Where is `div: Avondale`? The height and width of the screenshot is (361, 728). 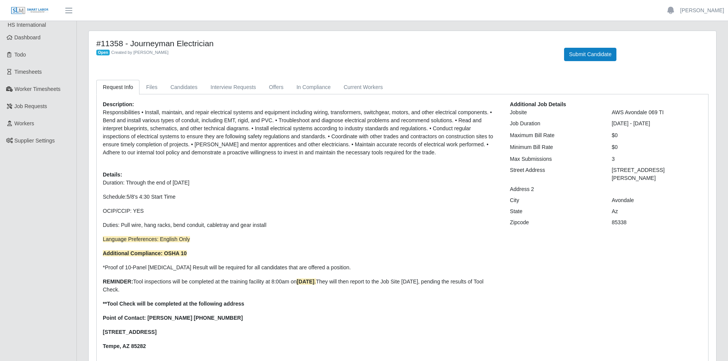 div: Avondale is located at coordinates (657, 200).